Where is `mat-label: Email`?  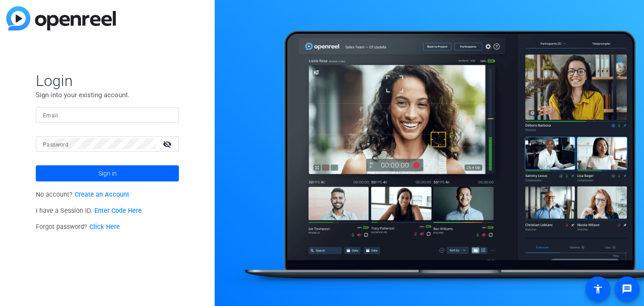 mat-label: Email is located at coordinates (50, 115).